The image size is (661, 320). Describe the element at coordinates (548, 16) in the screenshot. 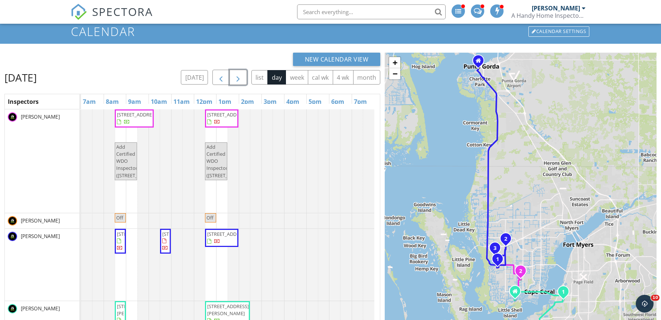

I see `div: A Handy Home Inspector, Inc.` at that location.